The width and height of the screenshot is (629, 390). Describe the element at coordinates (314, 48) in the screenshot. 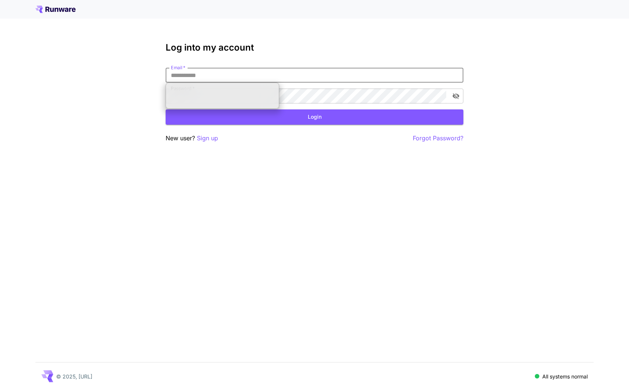

I see `h3: Log into my account` at that location.